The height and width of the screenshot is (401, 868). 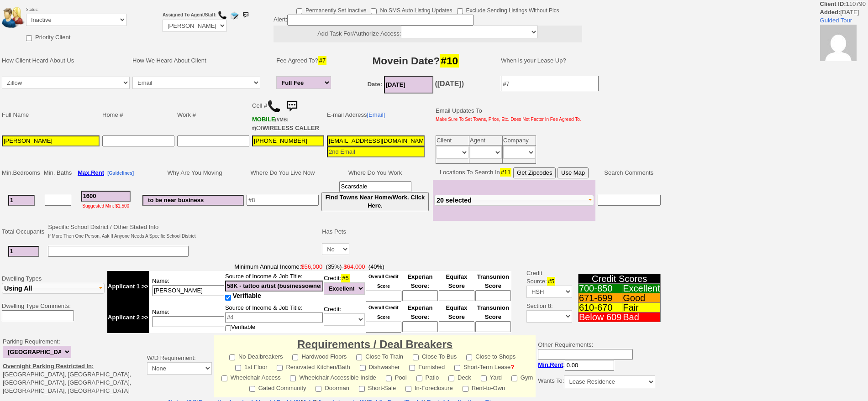 I want to click on td: Min. Baths, so click(x=57, y=173).